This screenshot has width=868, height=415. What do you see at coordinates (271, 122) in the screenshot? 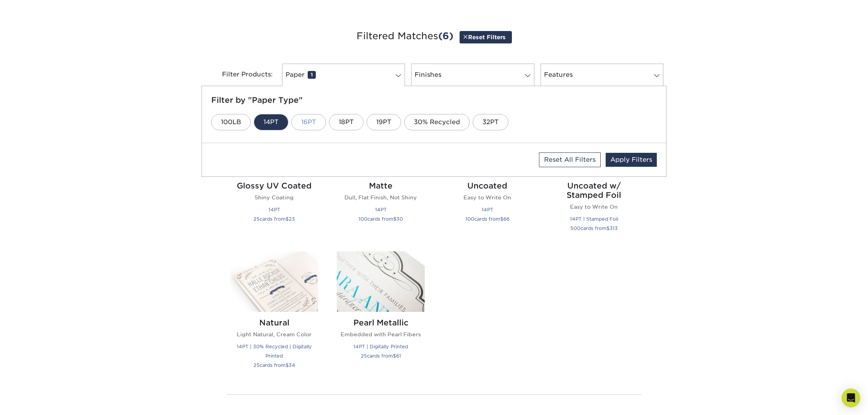
I see `a: 14PT` at bounding box center [271, 122].